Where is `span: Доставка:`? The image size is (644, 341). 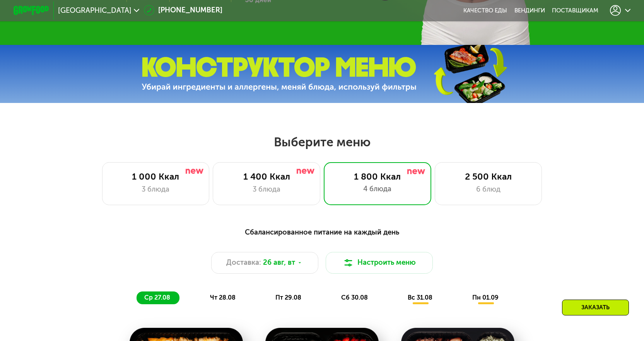 span: Доставка: is located at coordinates (244, 263).